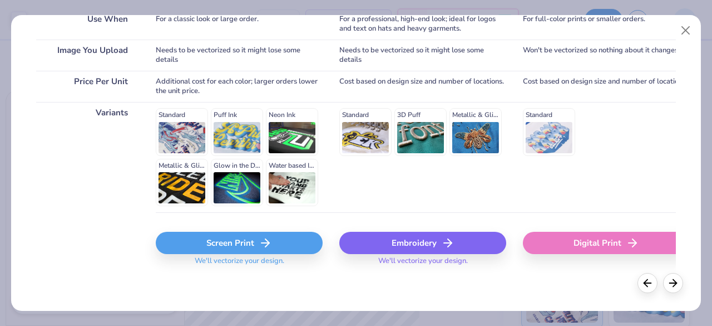 The image size is (712, 326). Describe the element at coordinates (239, 24) in the screenshot. I see `div: For a classic look or large order.` at that location.